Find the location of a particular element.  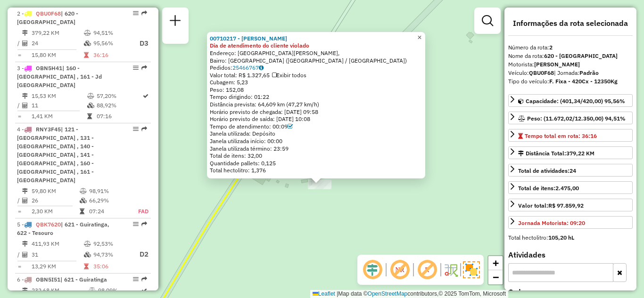

div: Tipo do veículo: is located at coordinates (571, 82).